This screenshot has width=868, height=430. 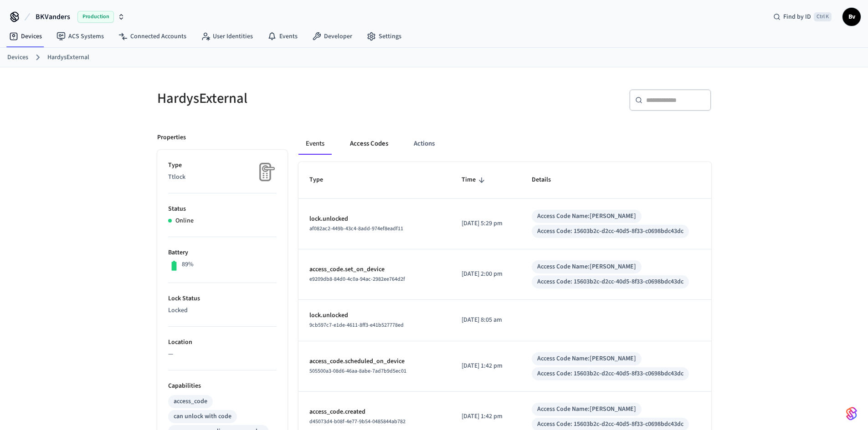 I want to click on span: d45073d4-b08f-4e77-9b54-0485844ab782, so click(x=357, y=422).